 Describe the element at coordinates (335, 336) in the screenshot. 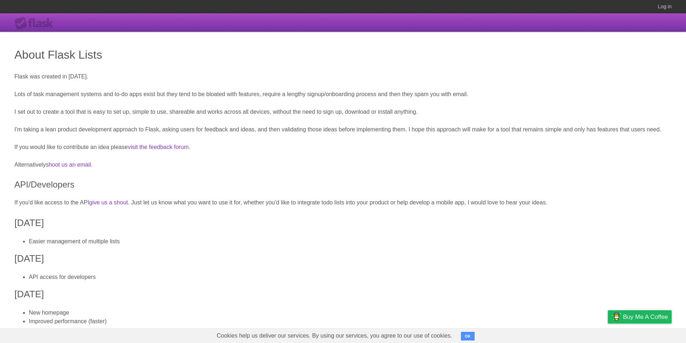

I see `span: Cookies help us deliver our services. By using our services, you agree to our use of cookies.` at that location.